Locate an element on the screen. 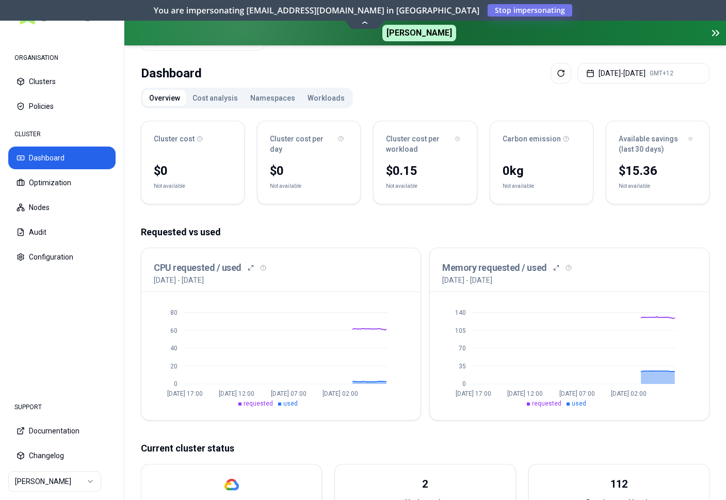 The width and height of the screenshot is (726, 500). h3: CPU requested / used is located at coordinates (198, 268).